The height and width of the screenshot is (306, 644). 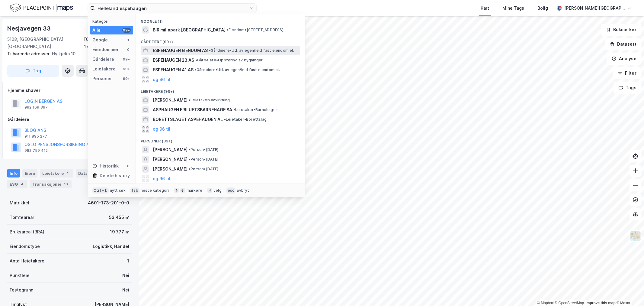 What do you see at coordinates (102, 78) in the screenshot?
I see `div: Personer` at bounding box center [102, 78].